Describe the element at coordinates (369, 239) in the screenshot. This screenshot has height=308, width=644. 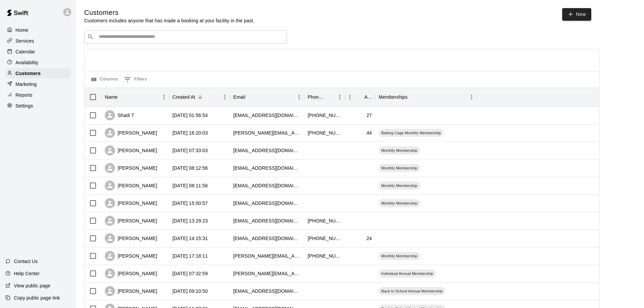
I see `div: 24` at that location.